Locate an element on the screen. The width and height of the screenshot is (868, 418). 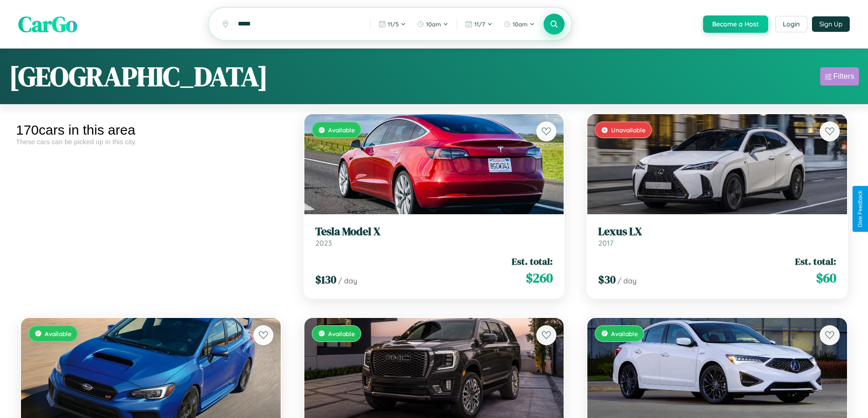
span: $ 60 is located at coordinates (826, 278).